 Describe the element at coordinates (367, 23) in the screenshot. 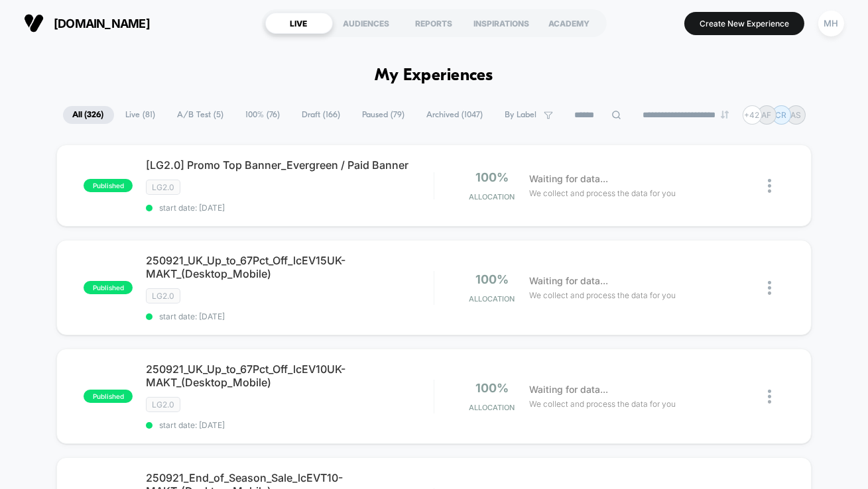

I see `div: AUDIENCES` at that location.